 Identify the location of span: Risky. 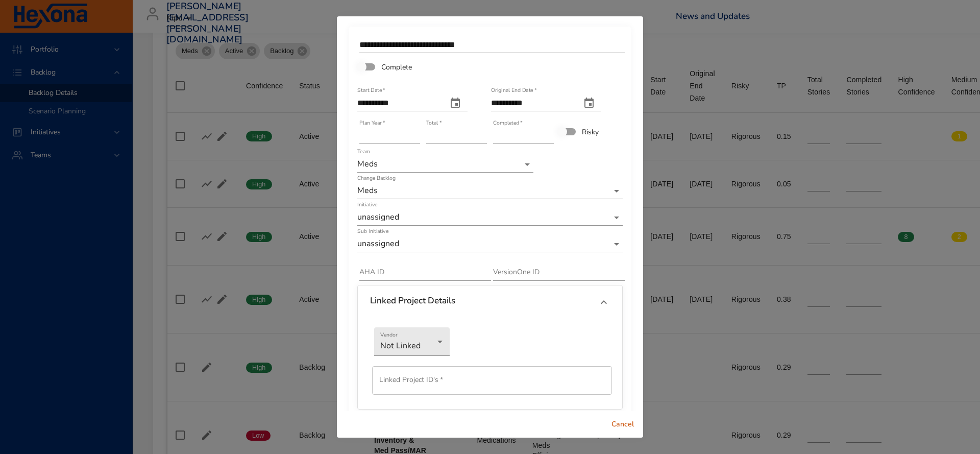
(590, 132).